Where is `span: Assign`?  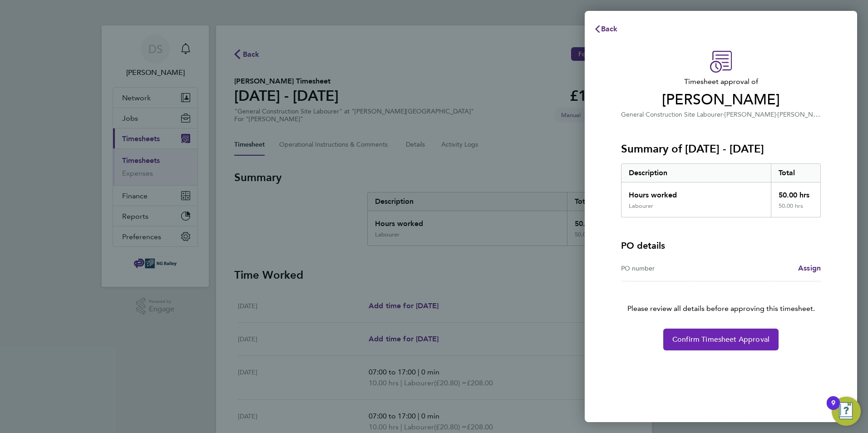 span: Assign is located at coordinates (809, 268).